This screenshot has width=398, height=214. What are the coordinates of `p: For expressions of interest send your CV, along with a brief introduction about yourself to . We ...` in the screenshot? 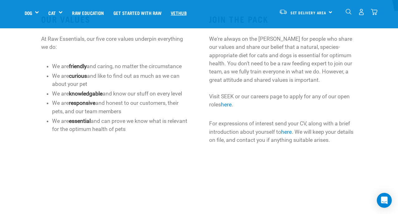 It's located at (283, 132).